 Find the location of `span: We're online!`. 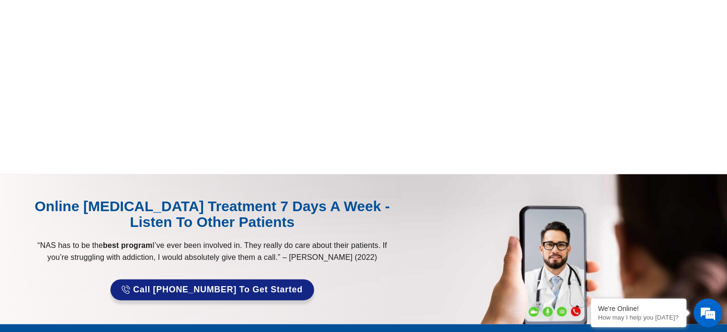

span: We're online! is located at coordinates (94, 151).